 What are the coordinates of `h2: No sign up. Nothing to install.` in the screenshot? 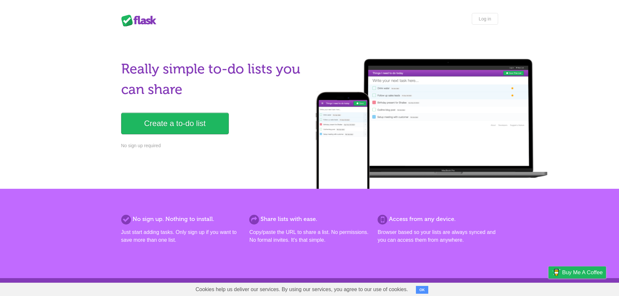 It's located at (181, 219).